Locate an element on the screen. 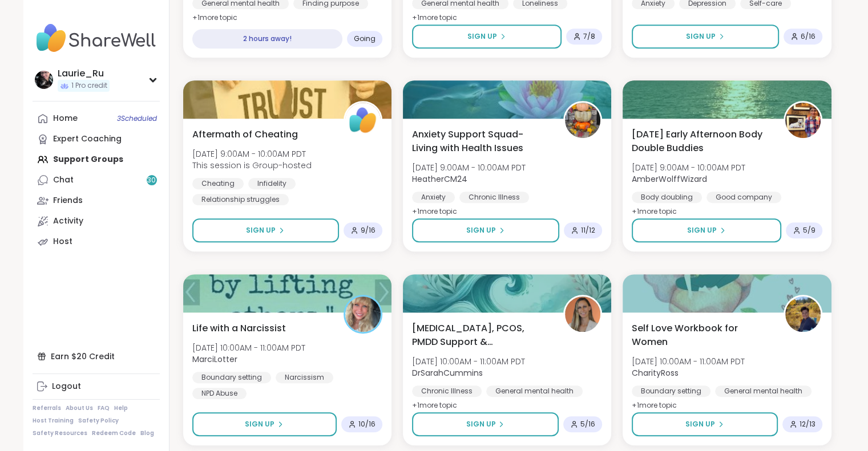 This screenshot has width=868, height=451. div: Friends is located at coordinates (68, 201).